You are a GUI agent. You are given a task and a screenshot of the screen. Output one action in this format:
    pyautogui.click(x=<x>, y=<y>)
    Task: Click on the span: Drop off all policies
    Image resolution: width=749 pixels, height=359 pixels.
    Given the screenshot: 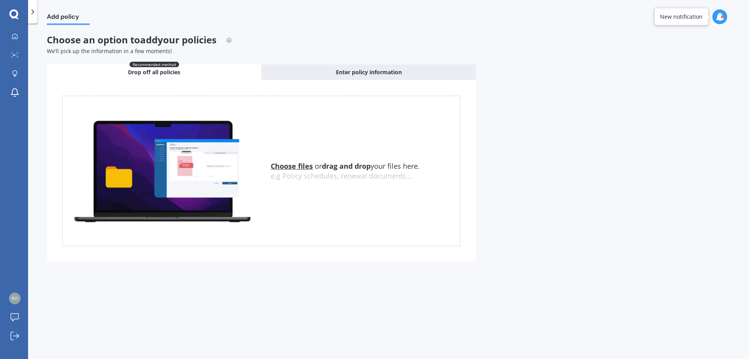 What is the action you would take?
    pyautogui.click(x=154, y=72)
    